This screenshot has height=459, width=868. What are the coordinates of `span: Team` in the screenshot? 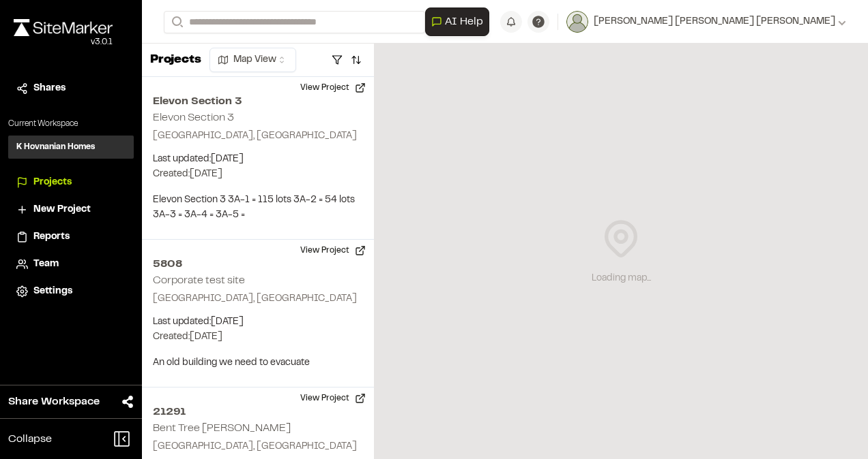 It's located at (45, 264).